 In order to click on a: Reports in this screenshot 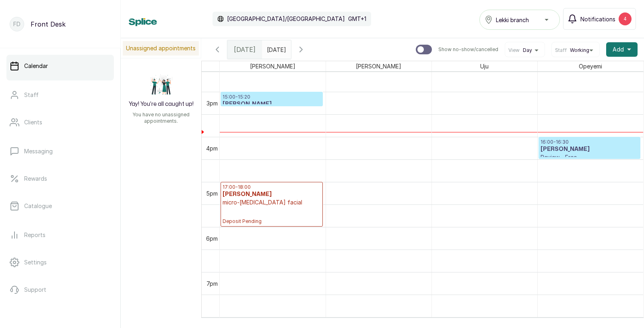, I will do `click(60, 235)`.